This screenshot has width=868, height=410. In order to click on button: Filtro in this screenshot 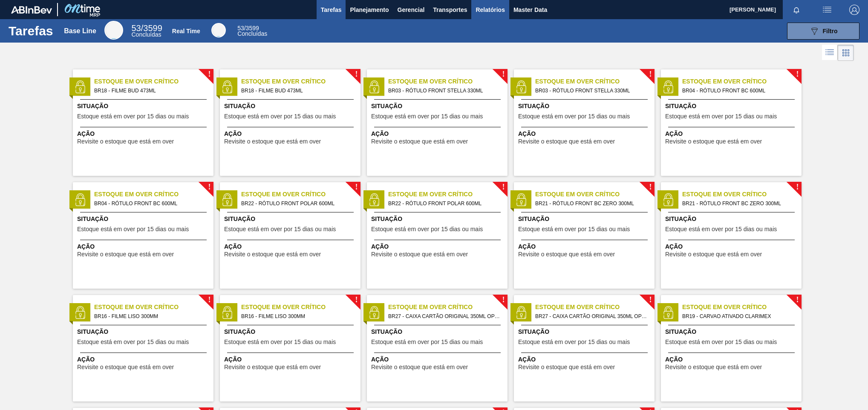, I will do `click(823, 31)`.